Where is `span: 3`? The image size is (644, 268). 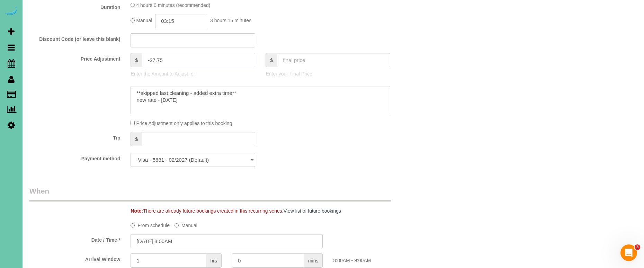
span: 3 is located at coordinates (637, 247).